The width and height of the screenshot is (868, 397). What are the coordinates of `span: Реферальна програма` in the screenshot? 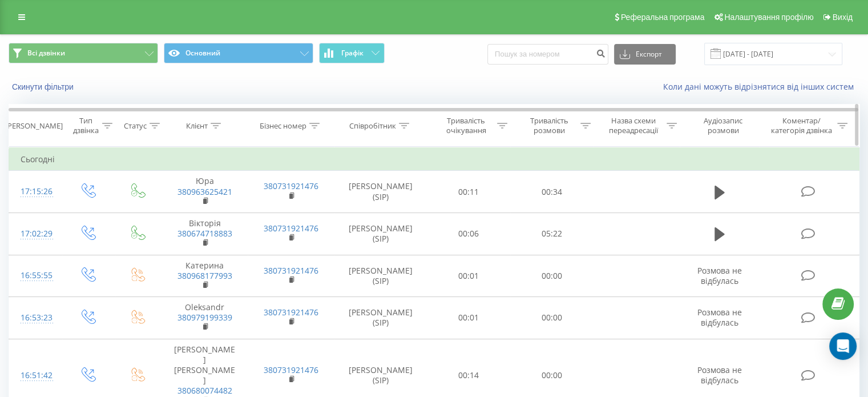 It's located at (662, 17).